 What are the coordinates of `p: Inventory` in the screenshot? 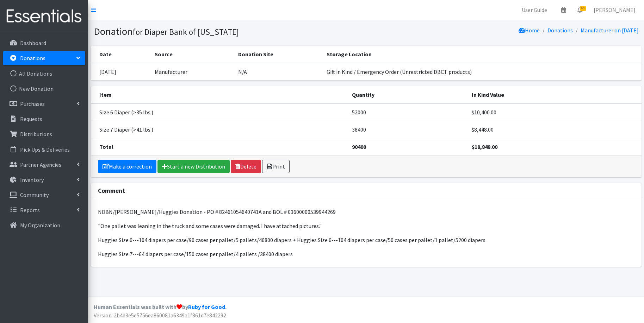 It's located at (32, 180).